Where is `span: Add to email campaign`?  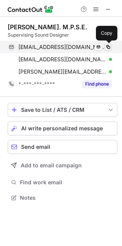 span: Add to email campaign is located at coordinates (51, 165).